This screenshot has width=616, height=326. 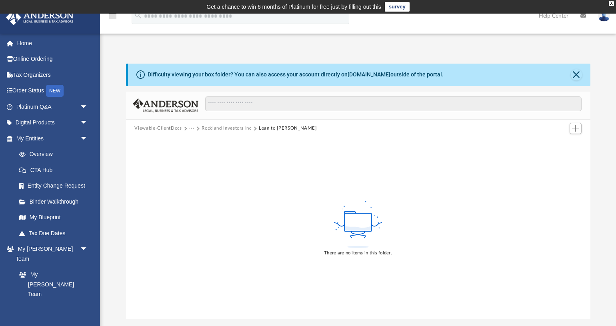 I want to click on a: Digital Productsarrow_drop_down, so click(x=53, y=123).